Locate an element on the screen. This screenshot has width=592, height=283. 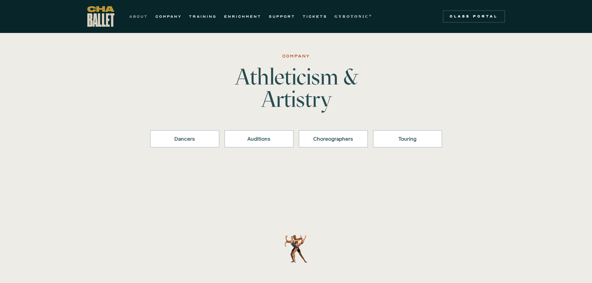
div: Company is located at coordinates (296, 56).